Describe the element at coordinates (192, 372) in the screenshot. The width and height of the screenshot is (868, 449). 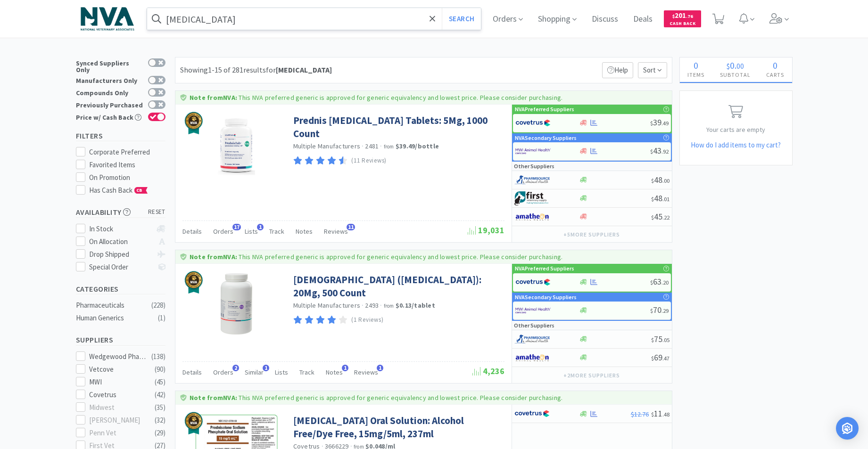
I see `span: Details` at that location.